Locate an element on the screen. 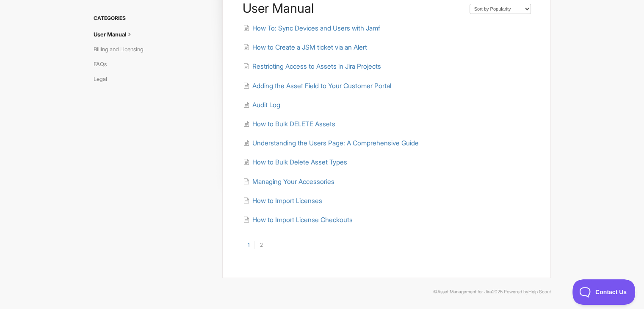 Image resolution: width=644 pixels, height=309 pixels. span: Restricting Access to Assets in Jira Projects is located at coordinates (316, 66).